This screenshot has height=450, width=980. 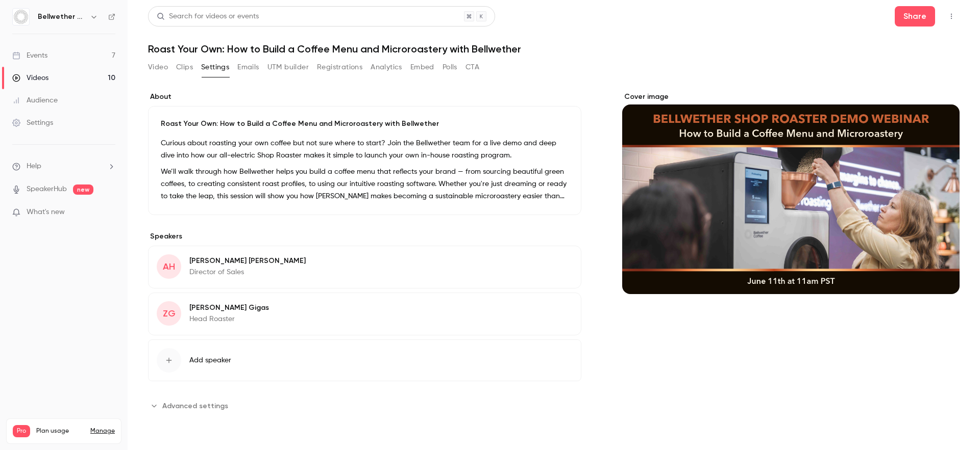 I want to click on h1: Roast Your Own: How to Build a Coffee Menu and Microroastery with Bellwether, so click(x=554, y=49).